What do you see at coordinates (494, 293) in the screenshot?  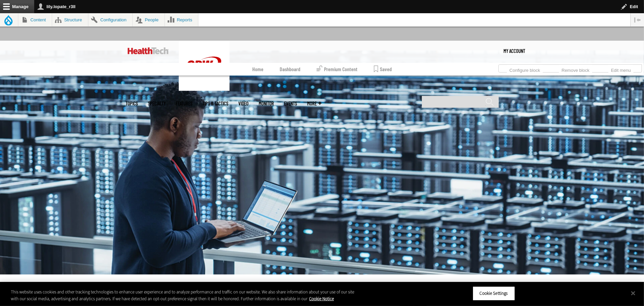 I see `button: Cookie Settings` at bounding box center [494, 293].